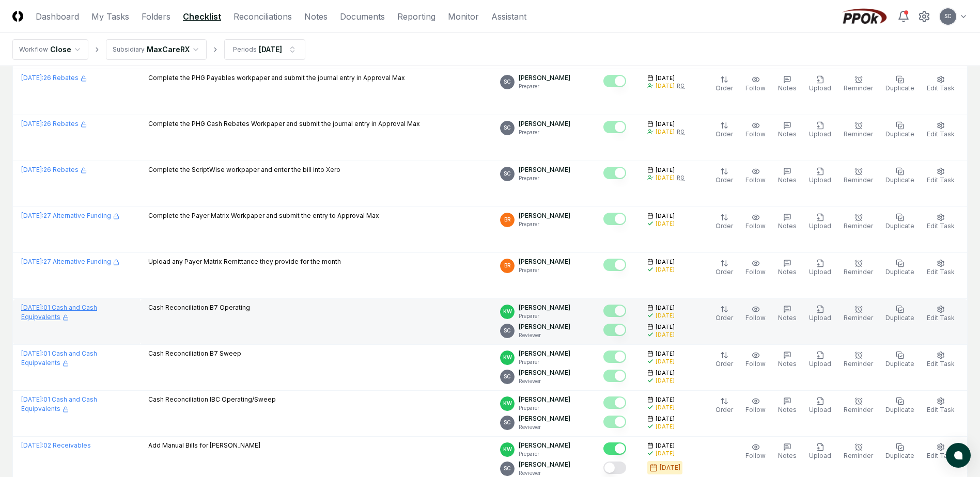 This screenshot has width=980, height=477. I want to click on span: SC, so click(507, 127).